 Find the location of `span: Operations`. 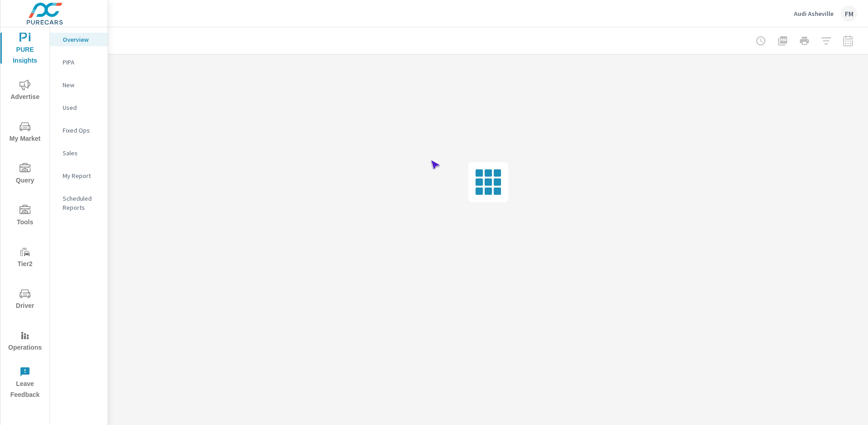

span: Operations is located at coordinates (25, 341).